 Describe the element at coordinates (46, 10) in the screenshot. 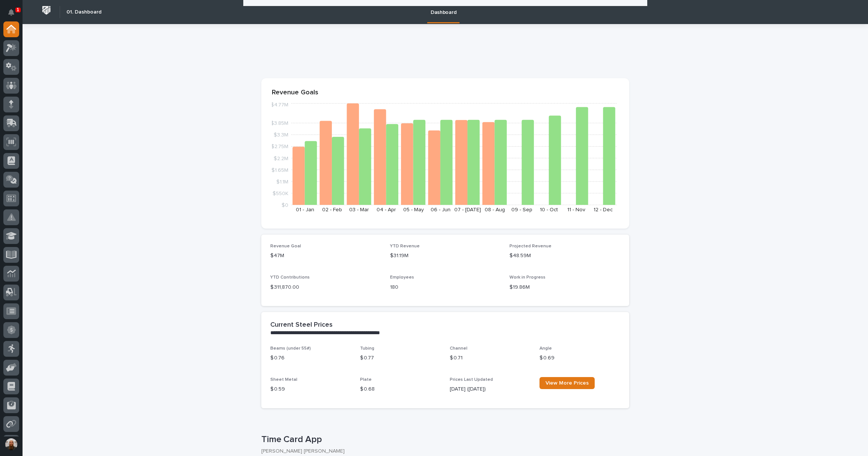

I see `img: Workspace Logo` at that location.